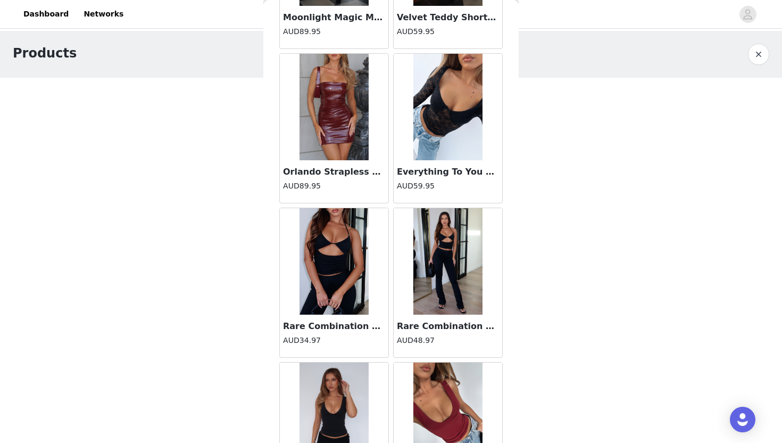 This screenshot has width=782, height=443. I want to click on h3: Rare Combination Pants Black, so click(448, 326).